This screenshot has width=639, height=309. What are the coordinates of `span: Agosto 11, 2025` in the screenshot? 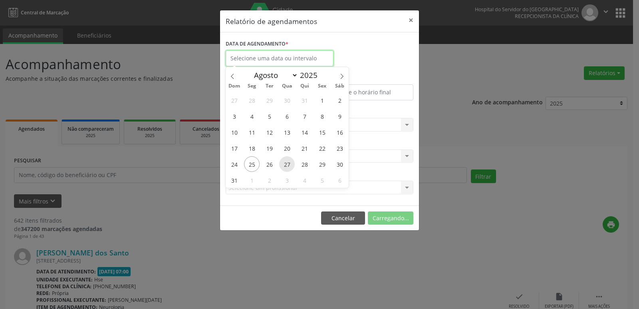 It's located at (252, 132).